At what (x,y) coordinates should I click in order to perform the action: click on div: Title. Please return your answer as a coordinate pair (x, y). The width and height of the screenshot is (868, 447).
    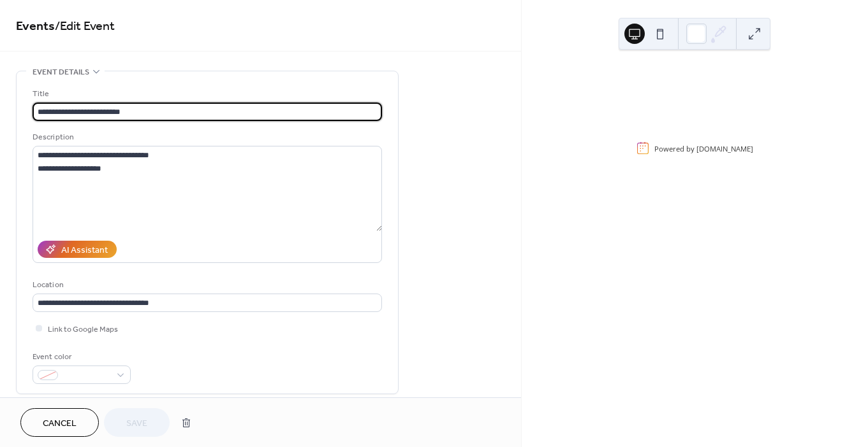
    Looking at the image, I should click on (206, 94).